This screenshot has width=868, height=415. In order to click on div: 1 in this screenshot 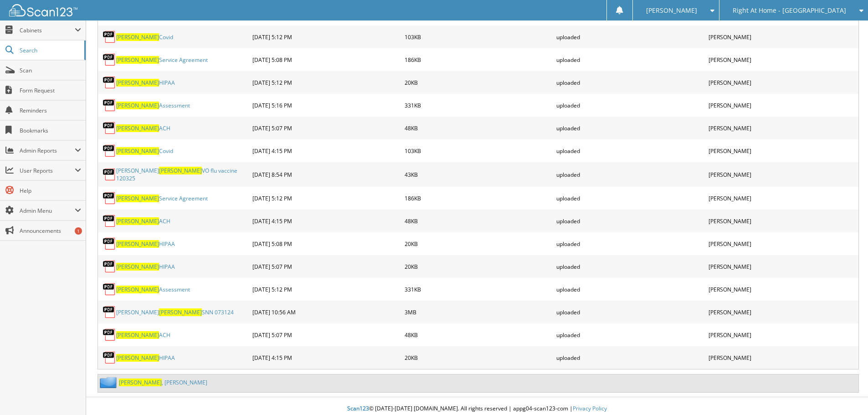, I will do `click(78, 231)`.